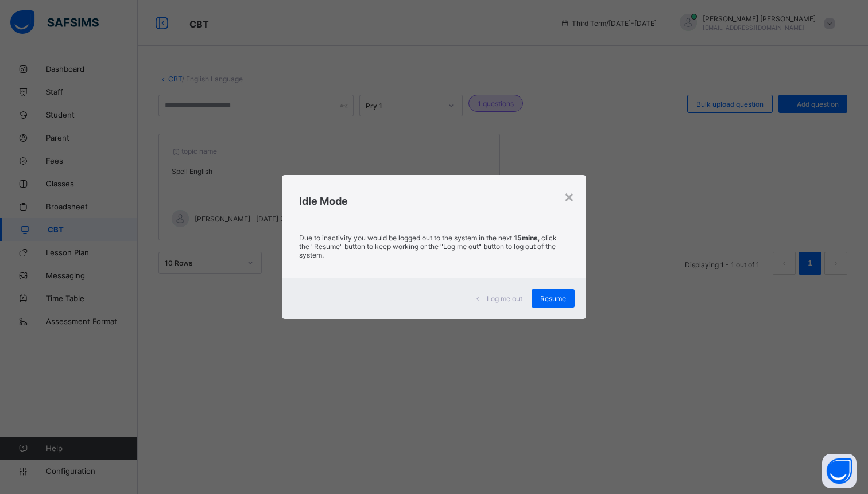 The image size is (868, 494). I want to click on button: Open asap, so click(839, 471).